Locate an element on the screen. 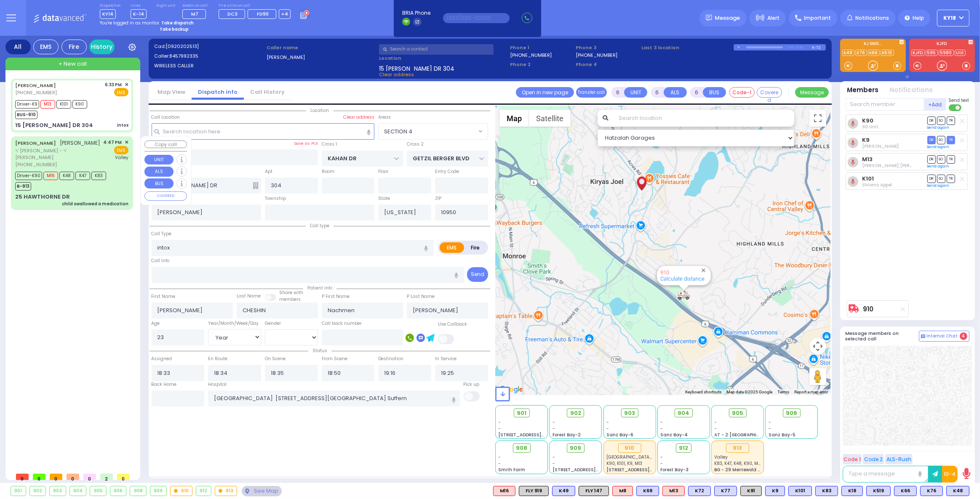 This screenshot has width=980, height=499. div: See map is located at coordinates (261, 491).